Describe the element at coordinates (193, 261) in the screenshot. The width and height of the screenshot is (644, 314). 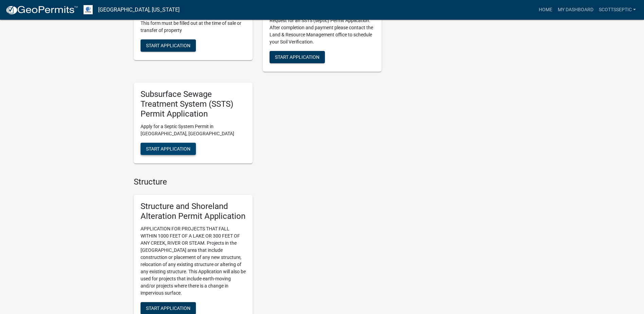
I see `p: APPLICATION FOR PROJECTS THAT FALL WITHIN 1000 FEET OF A LAKE OR 300 FEET OF ANY CREEK, RIVER OR ...` at that location.